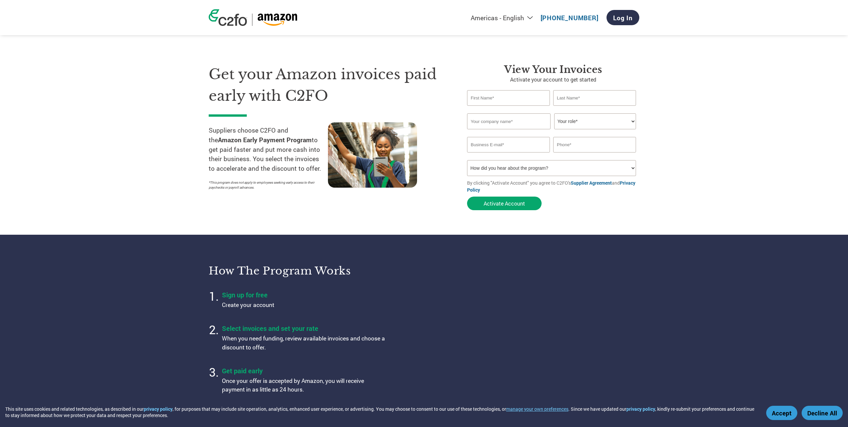 This screenshot has height=427, width=848. Describe the element at coordinates (552, 132) in the screenshot. I see `div: Invalid company name or company name is too long` at that location.